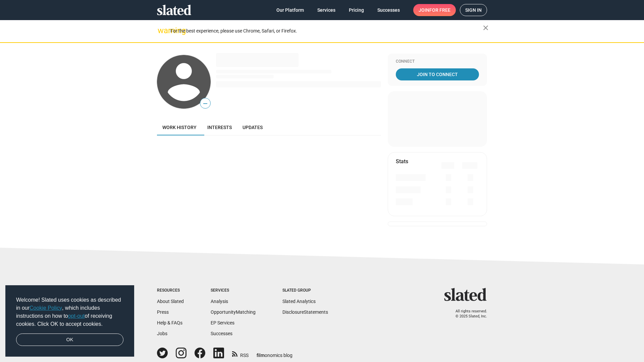 The height and width of the screenshot is (362, 644). Describe the element at coordinates (163, 312) in the screenshot. I see `a: Press` at that location.